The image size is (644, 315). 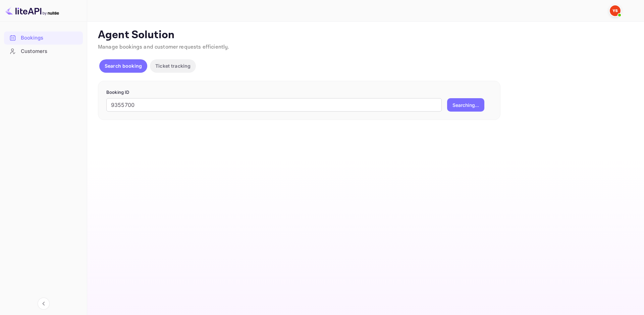 What do you see at coordinates (274, 105) in the screenshot?
I see `input: Enter Booking ID (e.g., 63782194)` at bounding box center [274, 105].